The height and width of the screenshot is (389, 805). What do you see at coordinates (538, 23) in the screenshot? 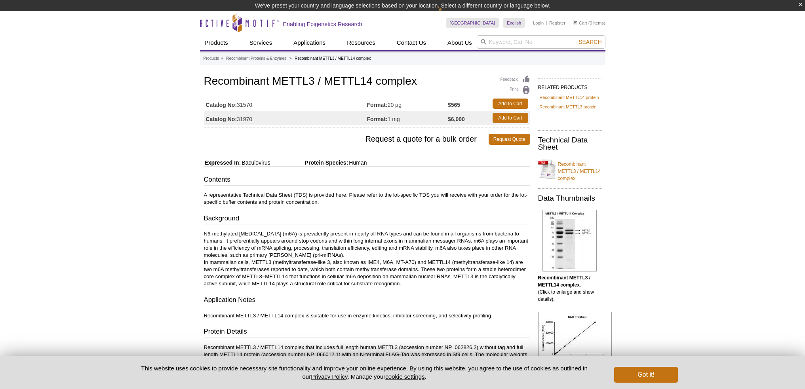
I see `a: Login` at bounding box center [538, 23].